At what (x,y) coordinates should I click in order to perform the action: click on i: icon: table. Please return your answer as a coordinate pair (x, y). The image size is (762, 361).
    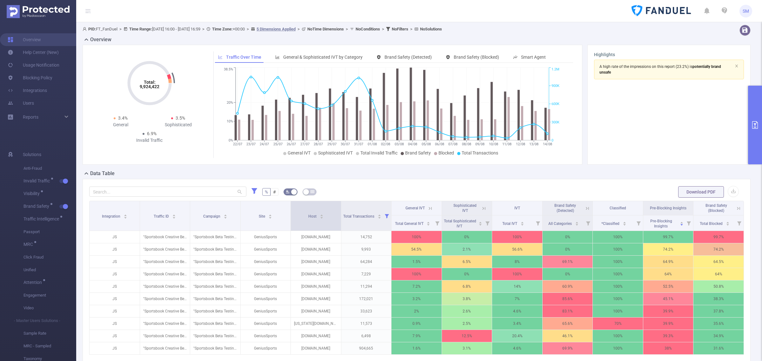
    Looking at the image, I should click on (312, 192).